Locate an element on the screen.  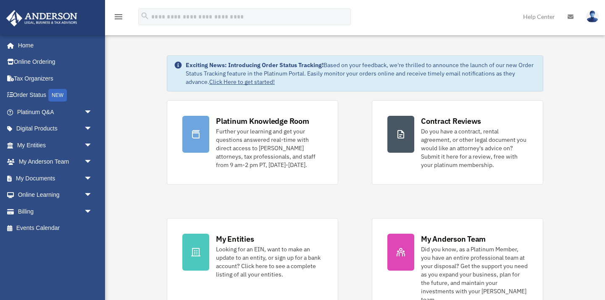
a: Online Ordering is located at coordinates (55, 62).